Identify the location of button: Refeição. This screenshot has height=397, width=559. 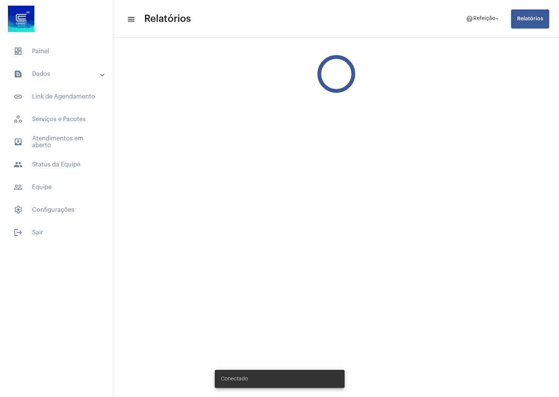
(483, 19).